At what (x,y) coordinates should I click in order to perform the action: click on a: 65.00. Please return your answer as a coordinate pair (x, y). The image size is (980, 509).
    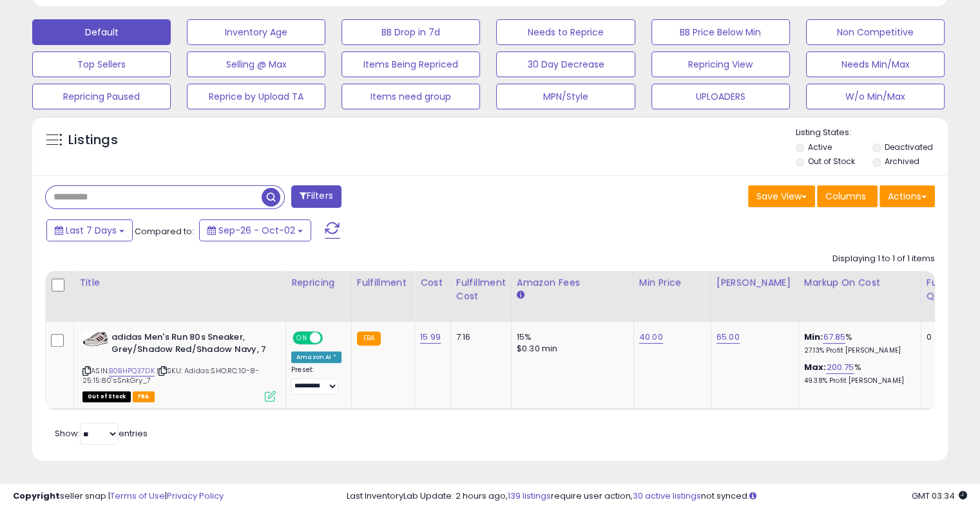
    Looking at the image, I should click on (728, 337).